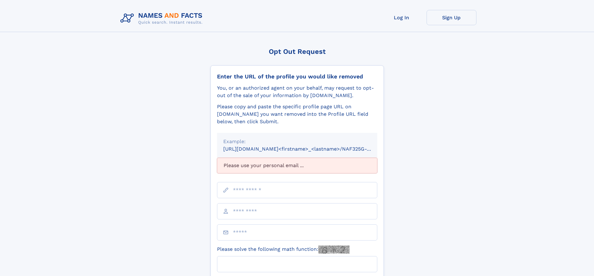 This screenshot has width=594, height=276. Describe the element at coordinates (401, 17) in the screenshot. I see `a: Log In` at that location.